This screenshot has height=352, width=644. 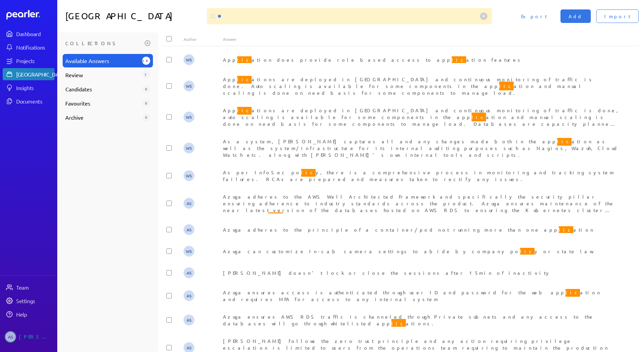 What do you see at coordinates (411, 252) in the screenshot?
I see `span: Azuga can customize In-cab camera settings to abide by company po y or state law.` at bounding box center [411, 252].